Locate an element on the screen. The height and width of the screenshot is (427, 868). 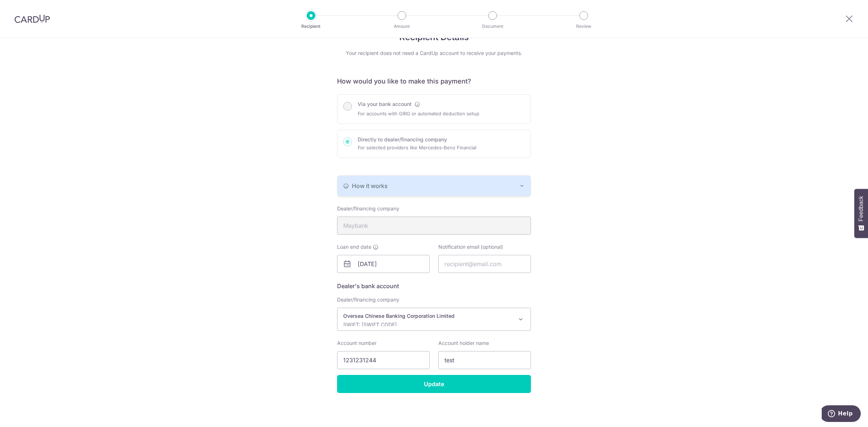
h6: How would you like to make this payment? is located at coordinates (434, 82).